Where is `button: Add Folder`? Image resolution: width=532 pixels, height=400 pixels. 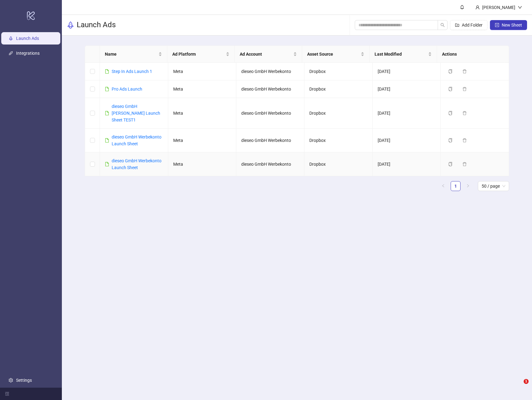 button: Add Folder is located at coordinates (469, 25).